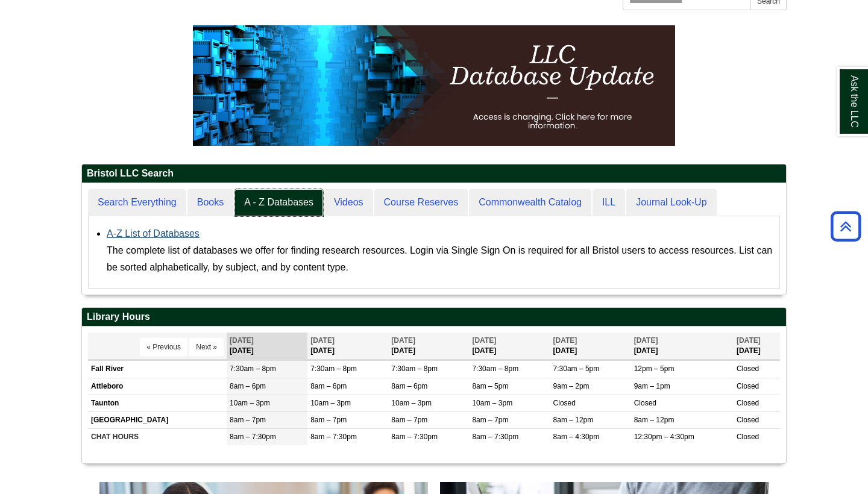 The image size is (868, 494). What do you see at coordinates (576, 437) in the screenshot?
I see `span: 8am – 4:30pm` at bounding box center [576, 437].